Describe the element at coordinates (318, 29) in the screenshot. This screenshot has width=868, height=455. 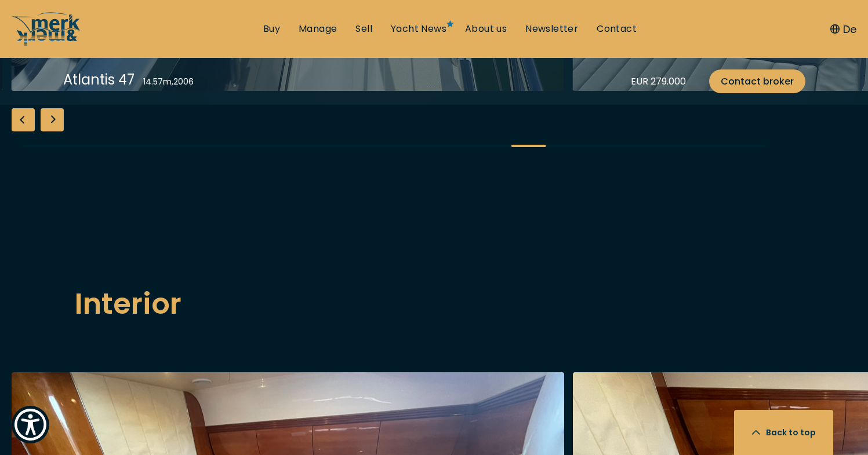
I see `a: Manage` at that location.